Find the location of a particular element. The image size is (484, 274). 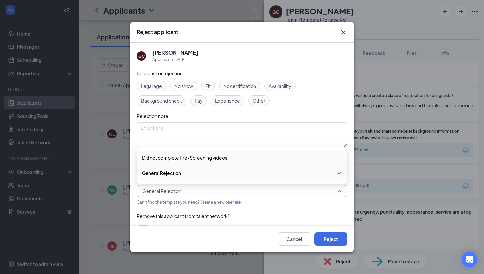

svg: Checkmark is located at coordinates (339, 173).